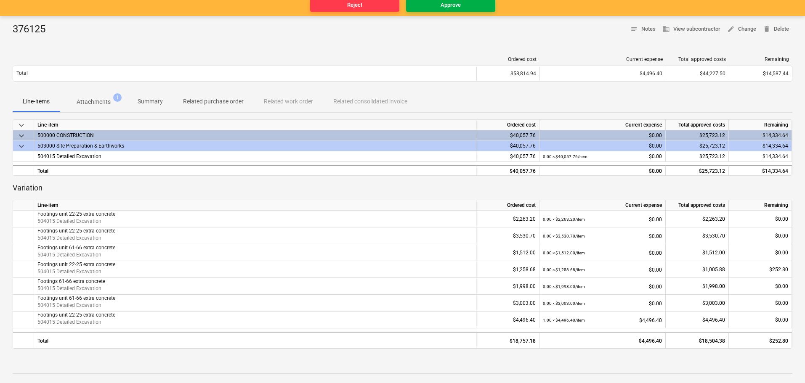  What do you see at coordinates (117, 98) in the screenshot?
I see `span: 1` at bounding box center [117, 98].